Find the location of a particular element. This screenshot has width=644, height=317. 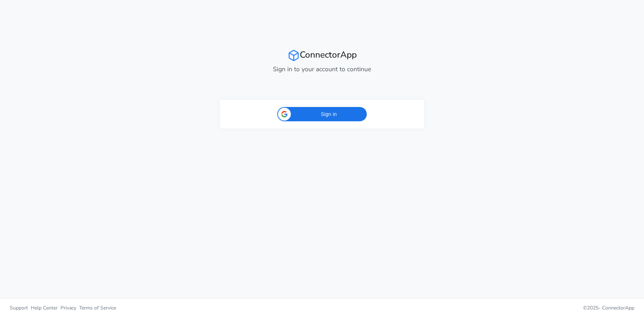

span: Help Center is located at coordinates (44, 307).